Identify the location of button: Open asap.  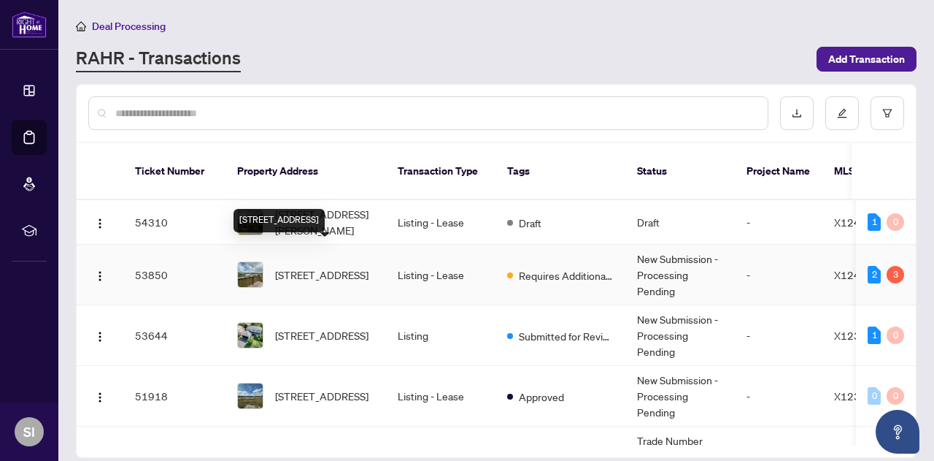
(898, 431).